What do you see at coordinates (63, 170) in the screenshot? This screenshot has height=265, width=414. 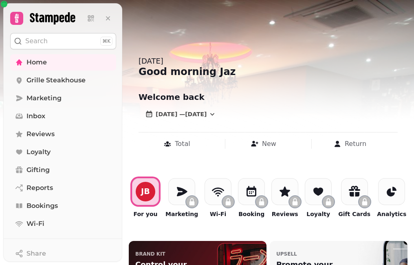 I see `a: Gifting` at bounding box center [63, 170].